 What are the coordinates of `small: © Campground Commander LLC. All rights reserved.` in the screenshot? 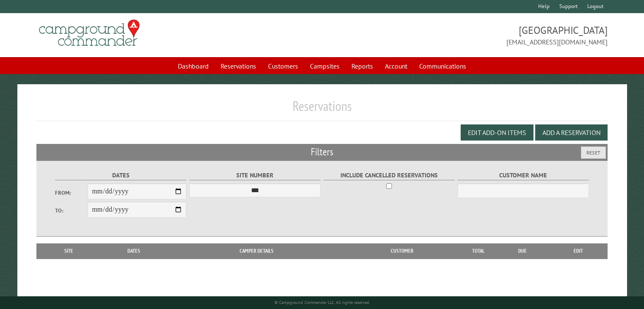 It's located at (322, 302).